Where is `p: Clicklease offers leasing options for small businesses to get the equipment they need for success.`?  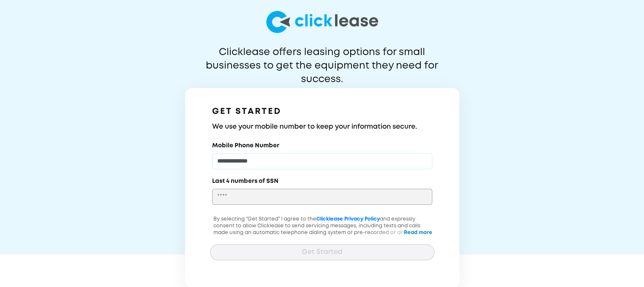 p: Clicklease offers leasing options for small businesses to get the equipment they need for success. is located at coordinates (322, 59).